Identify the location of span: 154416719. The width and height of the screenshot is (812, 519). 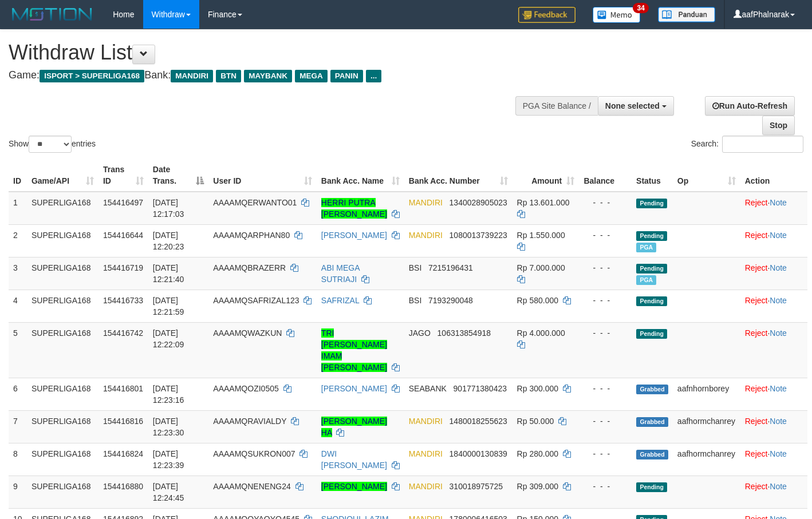
(123, 268).